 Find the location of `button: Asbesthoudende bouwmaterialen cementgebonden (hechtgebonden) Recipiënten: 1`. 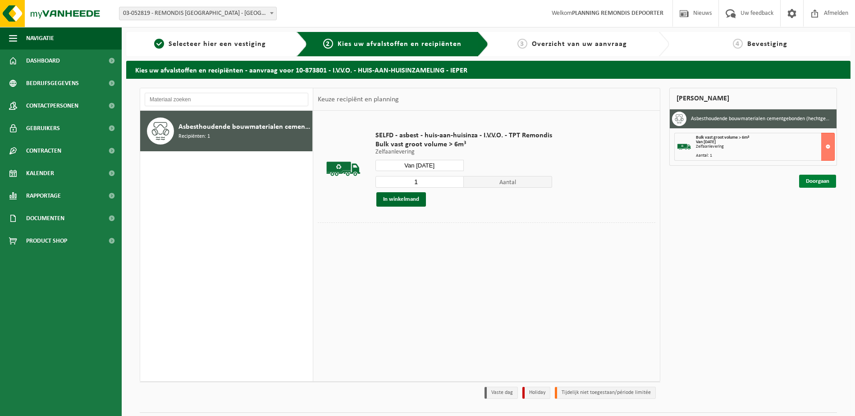

button: Asbesthoudende bouwmaterialen cementgebonden (hechtgebonden) Recipiënten: 1 is located at coordinates (226, 131).